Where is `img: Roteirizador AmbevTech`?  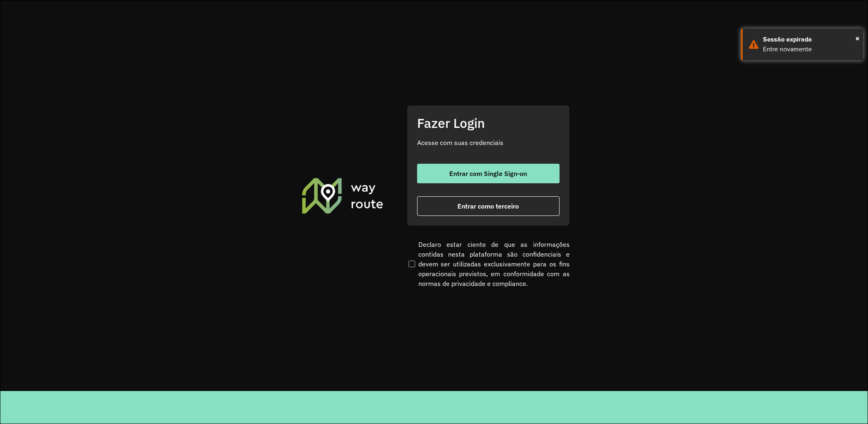
img: Roteirizador AmbevTech is located at coordinates (343, 195).